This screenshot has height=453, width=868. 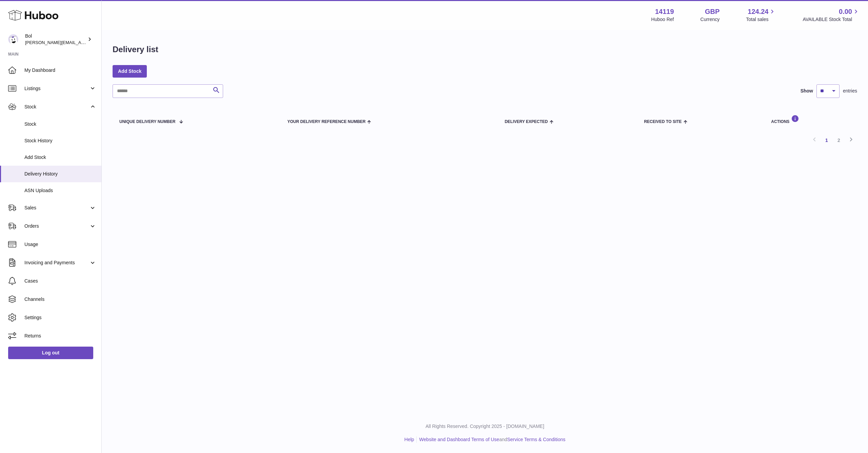 I want to click on span: 124.24, so click(x=758, y=11).